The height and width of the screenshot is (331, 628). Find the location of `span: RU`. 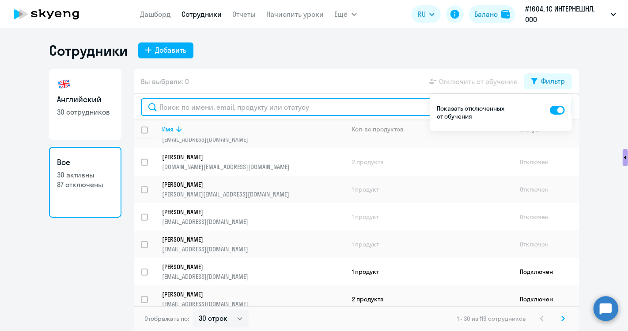

span: RU is located at coordinates (422, 14).